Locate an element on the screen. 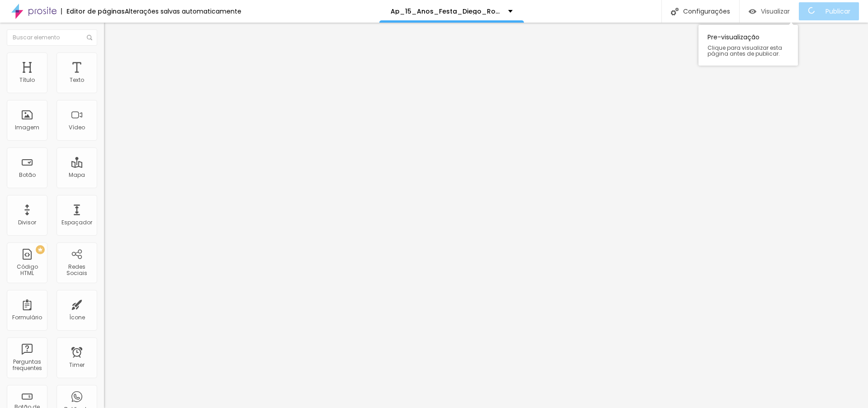  div: Ícone is located at coordinates (77, 317).